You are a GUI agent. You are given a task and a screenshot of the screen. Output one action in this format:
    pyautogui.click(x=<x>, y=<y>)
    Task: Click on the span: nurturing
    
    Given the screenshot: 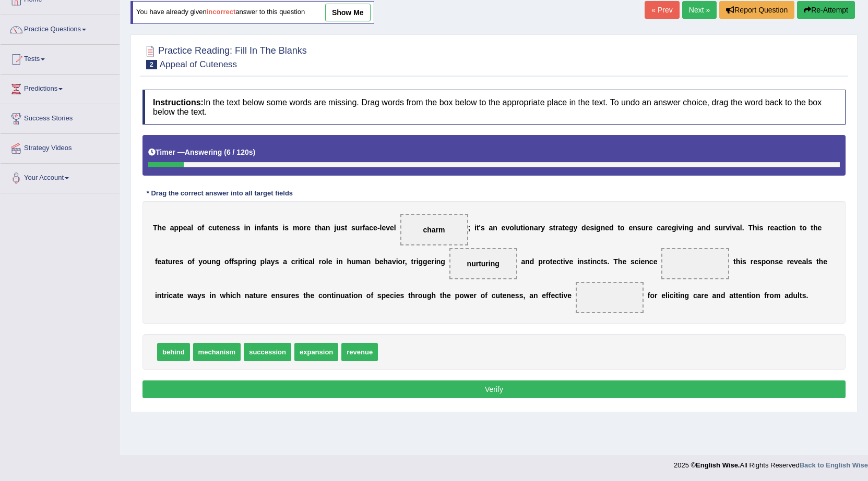 What is the action you would take?
    pyautogui.click(x=483, y=264)
    